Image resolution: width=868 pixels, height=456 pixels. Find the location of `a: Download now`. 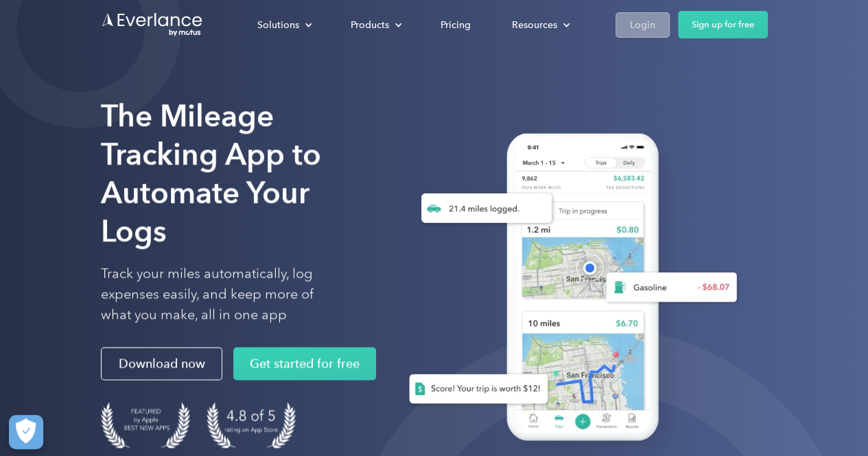

a: Download now is located at coordinates (161, 364).